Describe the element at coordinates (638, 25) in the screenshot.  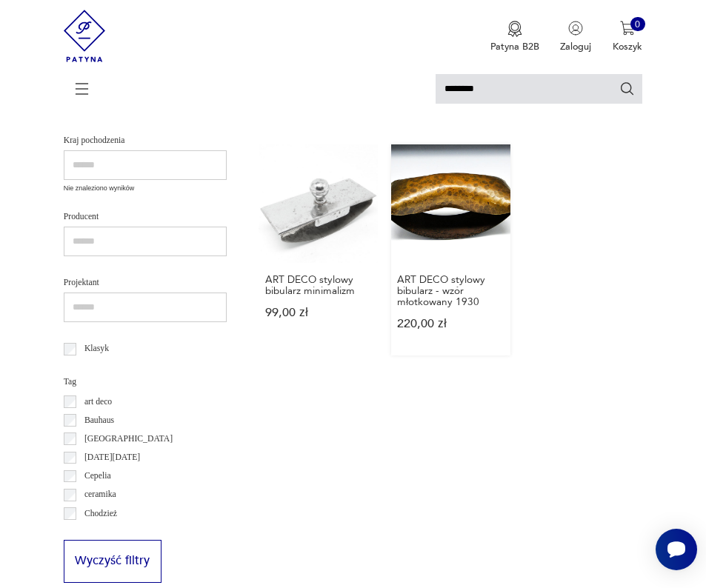
I see `div: 0` at that location.